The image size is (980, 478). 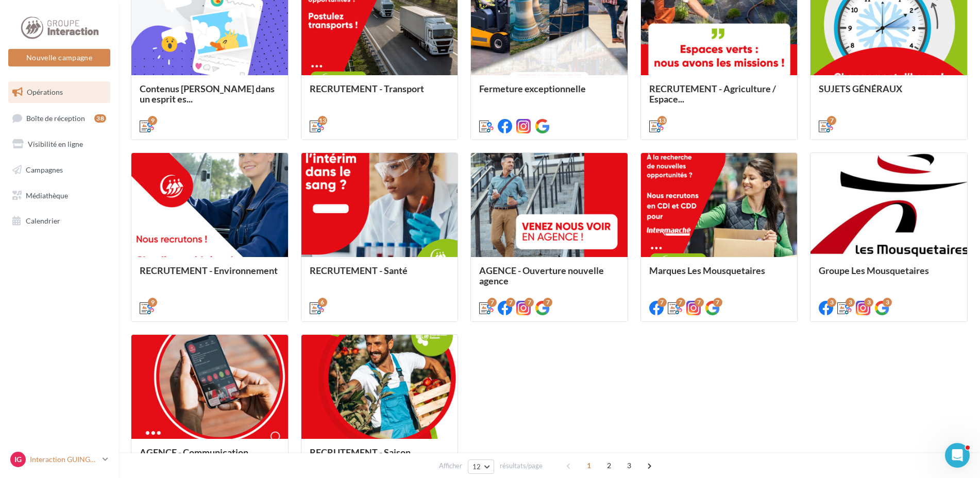 I want to click on div: 6, so click(x=322, y=302).